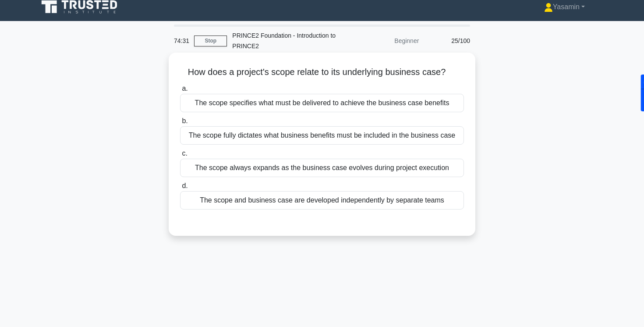  I want to click on div: The scope always expands as the business case evolves during project execution, so click(322, 168).